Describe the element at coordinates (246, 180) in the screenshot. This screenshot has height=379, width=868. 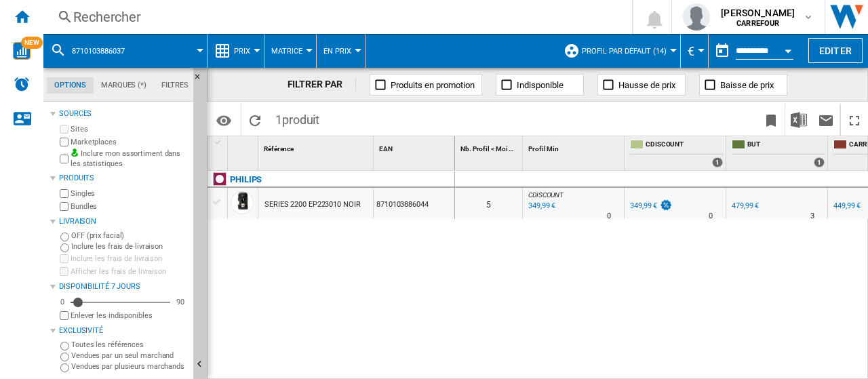
I see `div: Cliquez pour filtrer sur cette marque` at that location.